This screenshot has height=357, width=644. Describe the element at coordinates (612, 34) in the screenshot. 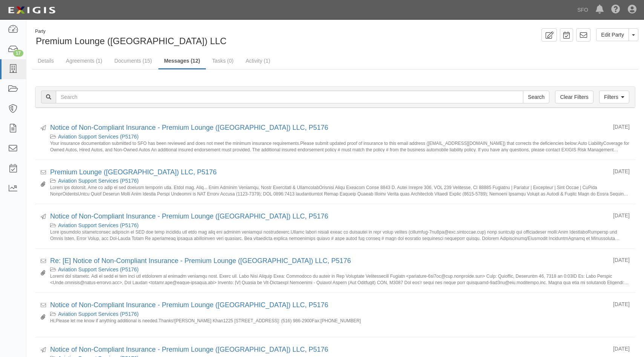

I see `a: Edit Party` at that location.